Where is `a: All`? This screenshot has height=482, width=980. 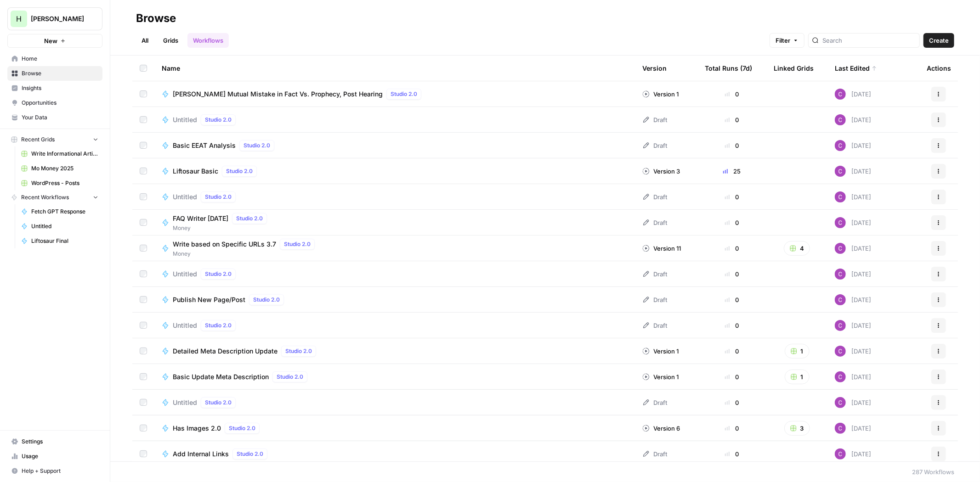 a: All is located at coordinates (144, 40).